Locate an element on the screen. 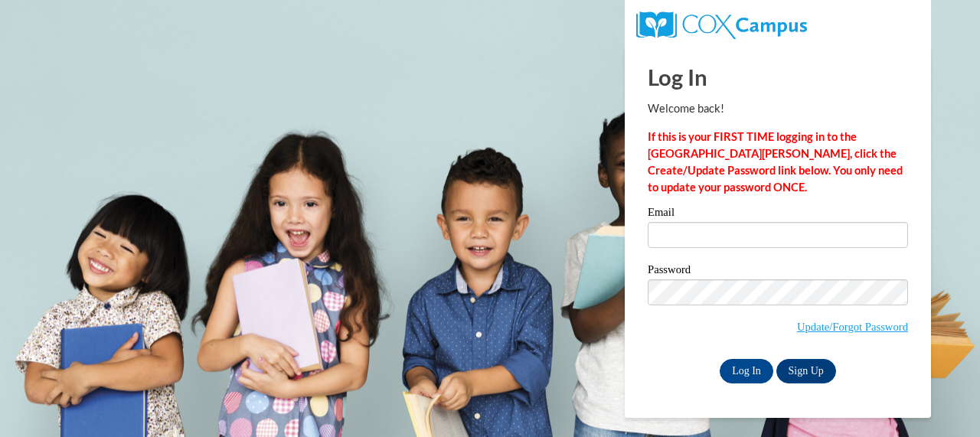 This screenshot has height=437, width=980. p: Welcome back! is located at coordinates (778, 109).